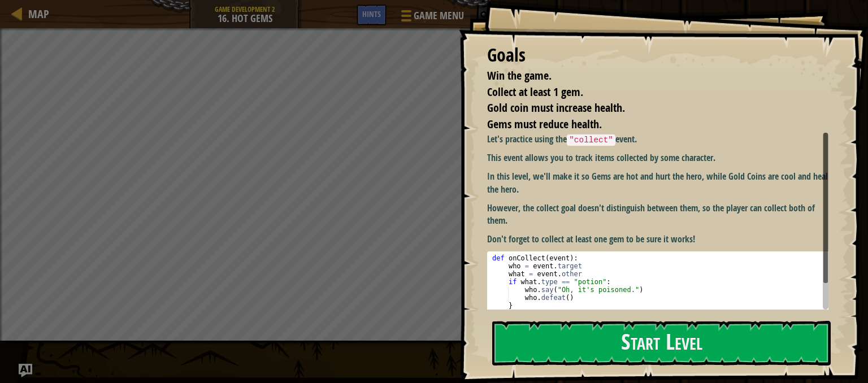 Image resolution: width=868 pixels, height=383 pixels. I want to click on li: Gems must reduce health., so click(650, 124).